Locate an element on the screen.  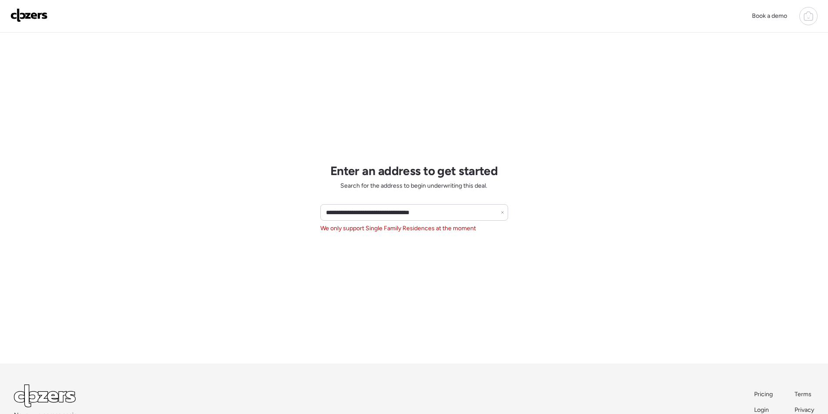
img: Logo Light is located at coordinates (45, 396).